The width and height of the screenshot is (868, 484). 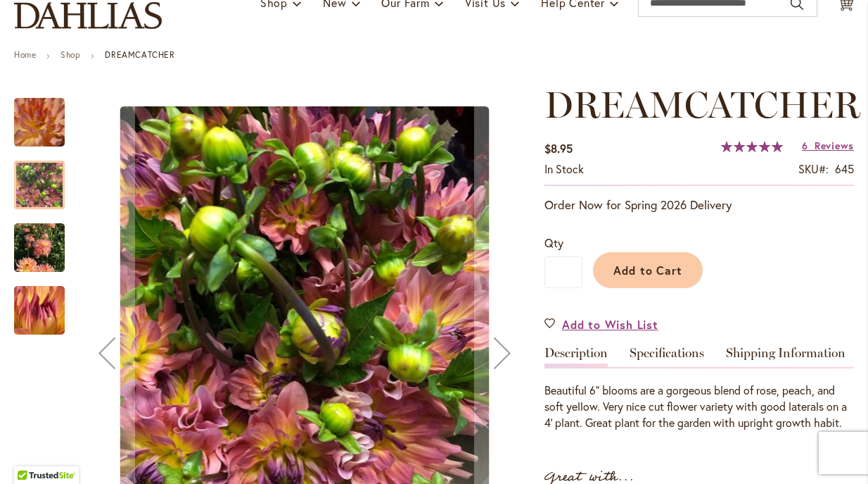 I want to click on span: Add to Cart, so click(x=648, y=270).